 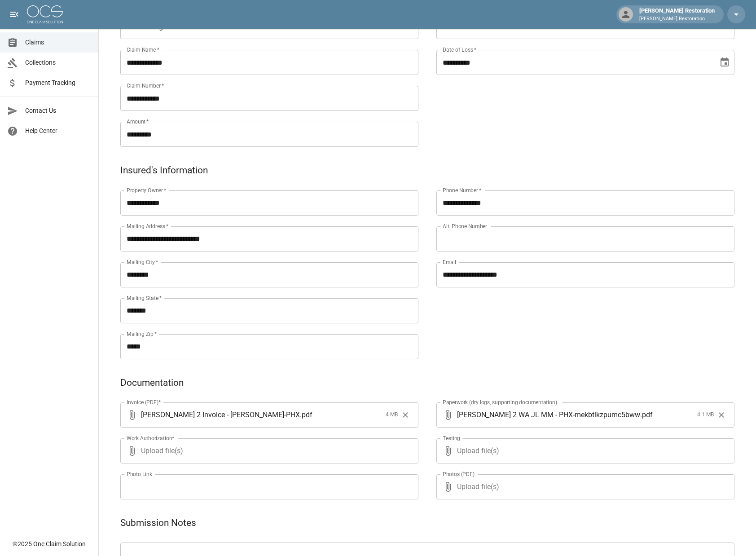 I want to click on label: Work Authorization*, so click(x=150, y=438).